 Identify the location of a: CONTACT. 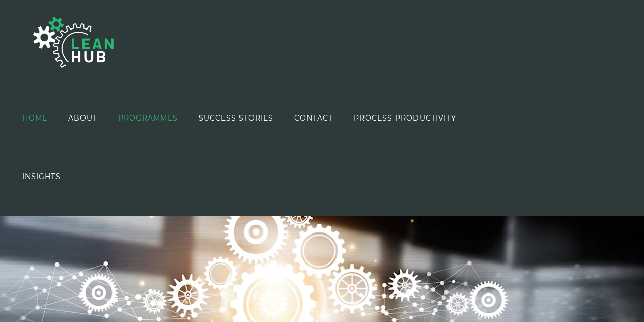
(313, 117).